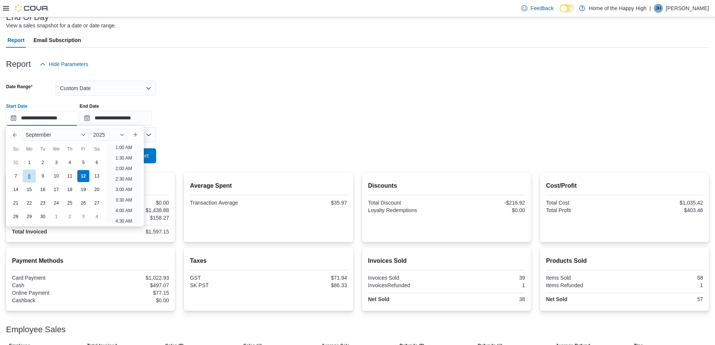  What do you see at coordinates (56, 189) in the screenshot?
I see `div: September, 2025` at bounding box center [56, 189].